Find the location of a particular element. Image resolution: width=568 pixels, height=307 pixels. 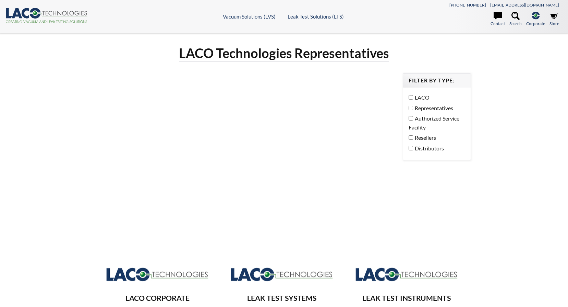

a: Vacuum Solutions (LVS) is located at coordinates (249, 16).